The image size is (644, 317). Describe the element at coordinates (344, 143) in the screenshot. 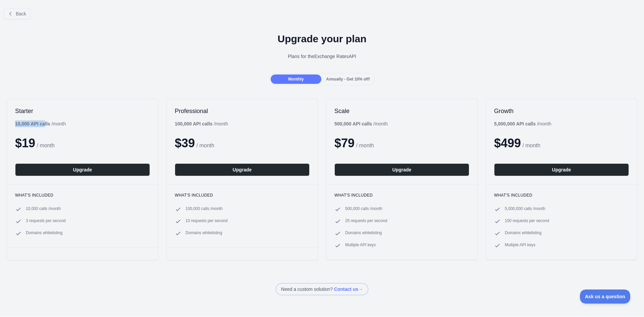

I see `span: $ 79` at that location.